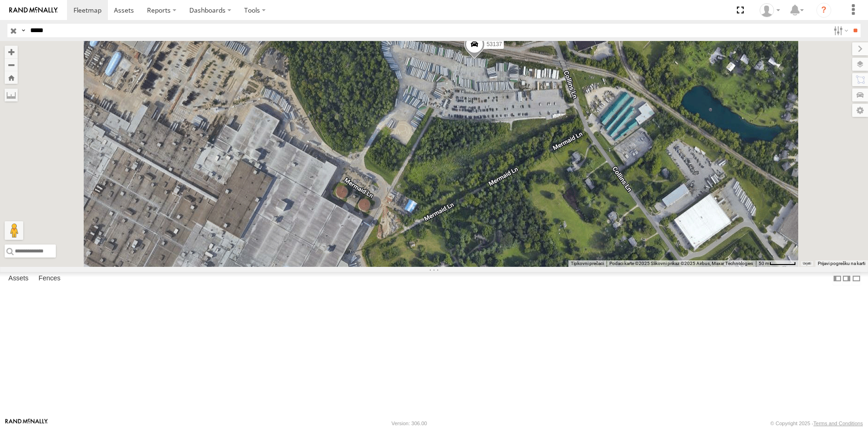 The image size is (868, 428). What do you see at coordinates (34, 10) in the screenshot?
I see `img: rand-logo.svg` at bounding box center [34, 10].